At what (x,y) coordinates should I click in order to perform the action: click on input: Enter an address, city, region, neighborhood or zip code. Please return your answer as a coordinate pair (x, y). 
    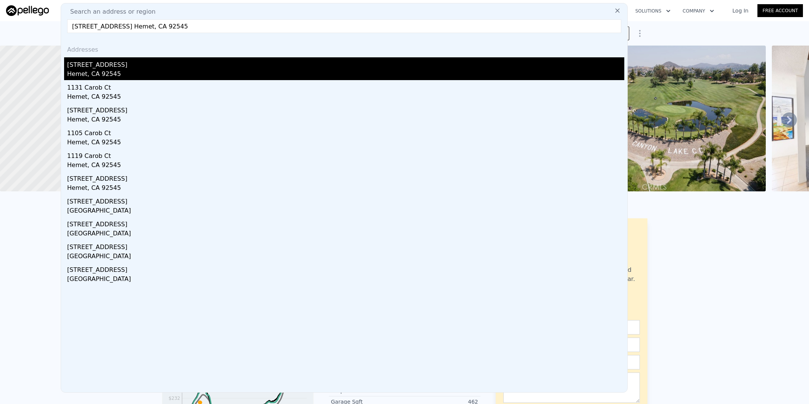
    Looking at the image, I should click on (344, 26).